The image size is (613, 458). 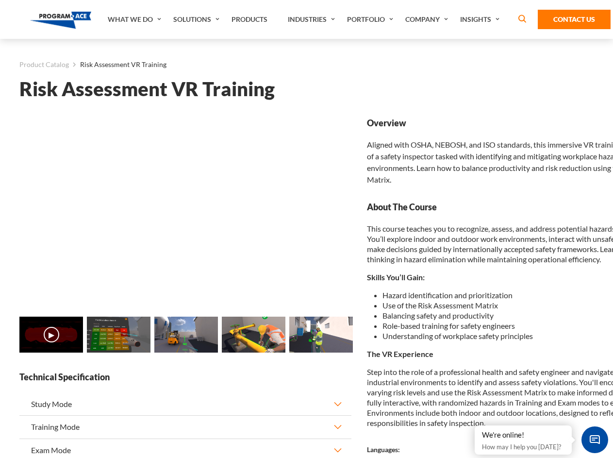 What do you see at coordinates (185, 427) in the screenshot?
I see `button: Training Mode` at bounding box center [185, 427].